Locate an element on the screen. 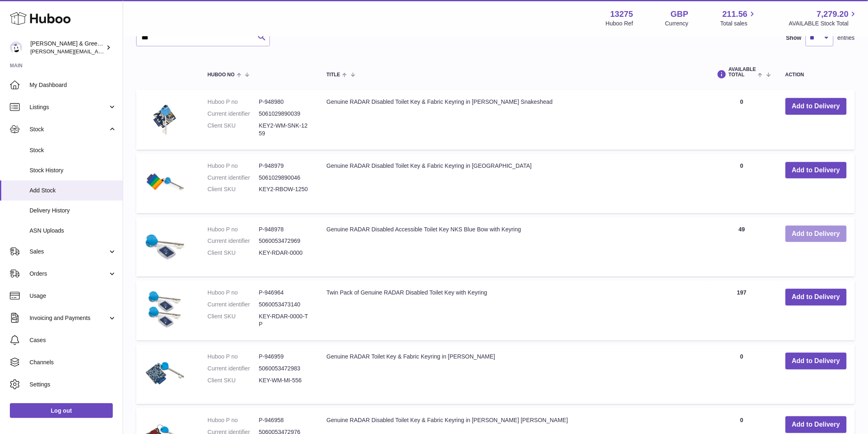 This screenshot has width=868, height=434. span: Orders is located at coordinates (69, 274).